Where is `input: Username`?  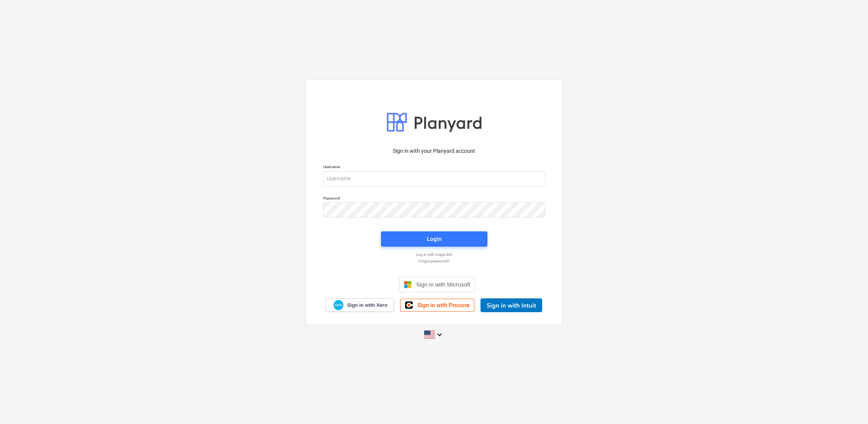 input: Username is located at coordinates (434, 179).